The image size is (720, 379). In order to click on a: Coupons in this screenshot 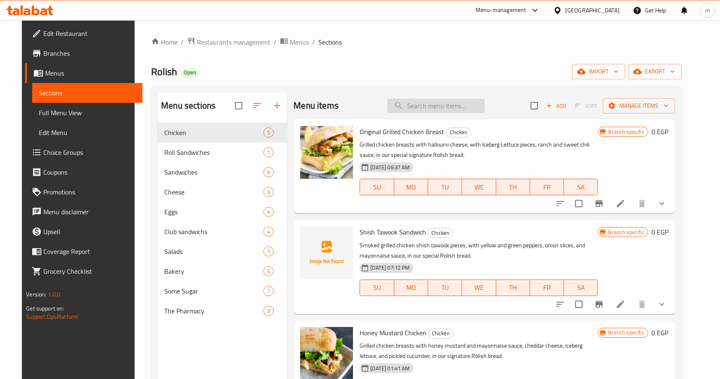, I will do `click(83, 172)`.